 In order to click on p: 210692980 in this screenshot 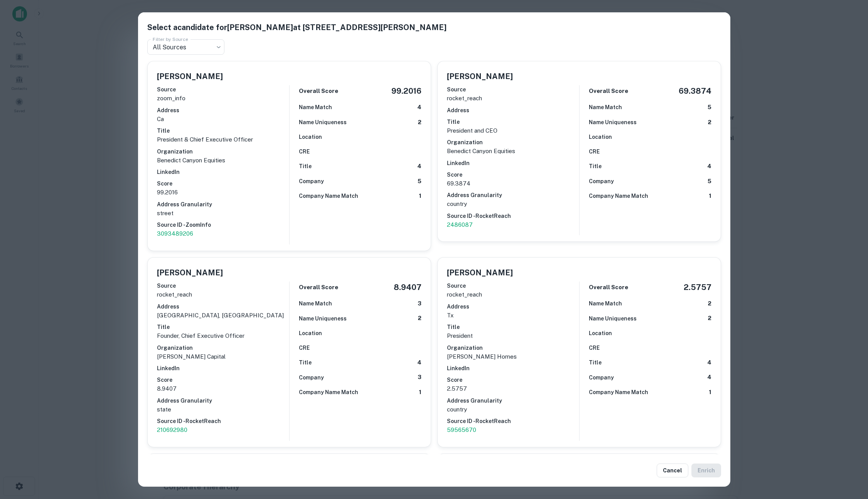, I will do `click(223, 430)`.